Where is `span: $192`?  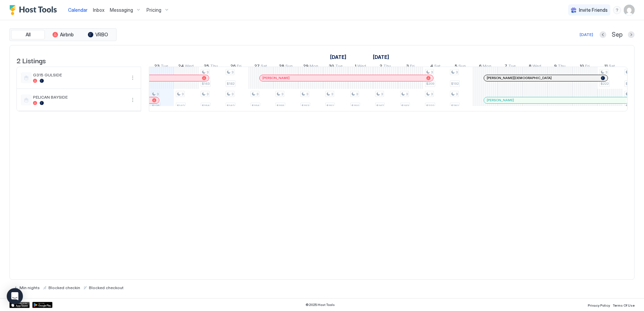
span: $192 is located at coordinates (455, 83).